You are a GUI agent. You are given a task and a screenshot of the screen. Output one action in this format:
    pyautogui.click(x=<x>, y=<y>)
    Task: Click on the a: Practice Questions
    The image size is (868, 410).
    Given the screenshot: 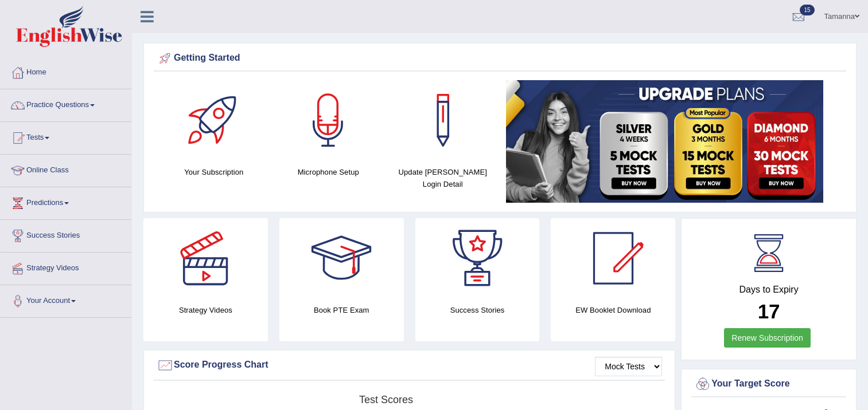 What is the action you would take?
    pyautogui.click(x=66, y=104)
    